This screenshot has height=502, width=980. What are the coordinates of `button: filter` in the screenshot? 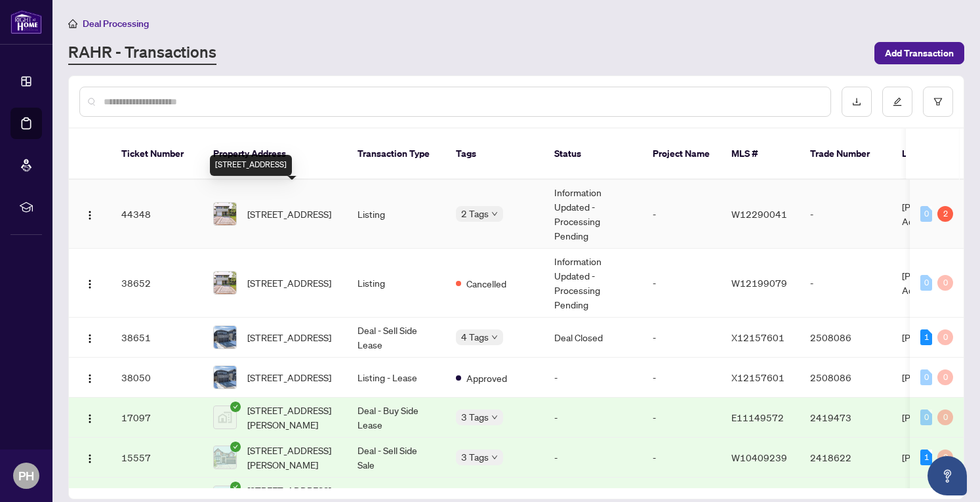 It's located at (938, 102).